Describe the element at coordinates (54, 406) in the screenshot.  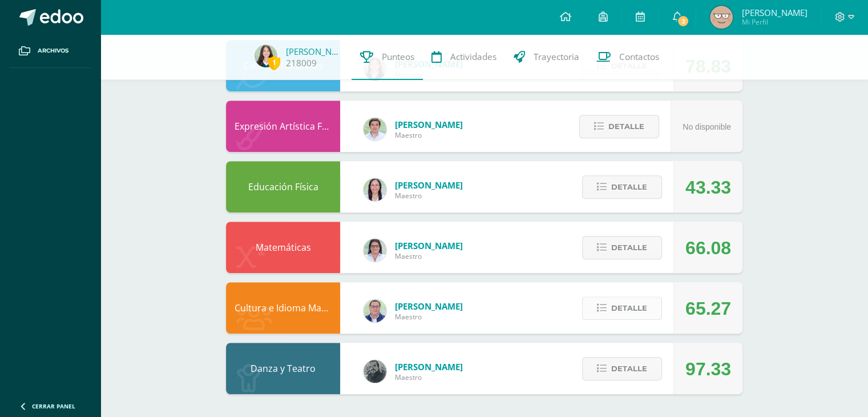
I see `span: Cerrar panel` at that location.